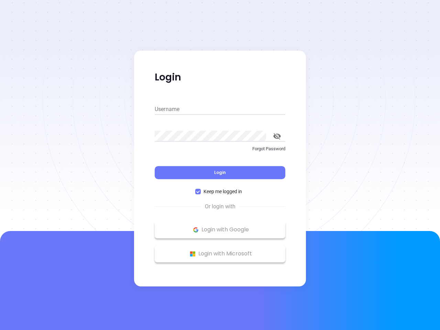 Image resolution: width=440 pixels, height=330 pixels. Describe the element at coordinates (220, 173) in the screenshot. I see `button: Login` at that location.